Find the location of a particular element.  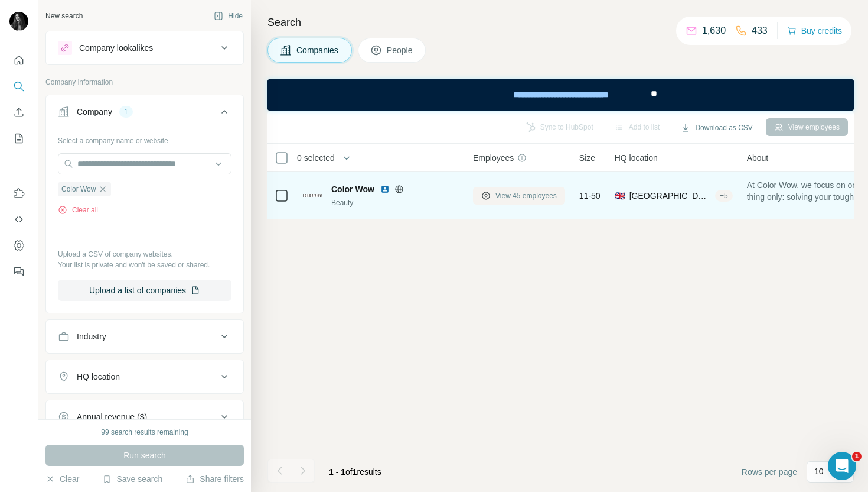

button: Use Surfe API is located at coordinates (19, 219).